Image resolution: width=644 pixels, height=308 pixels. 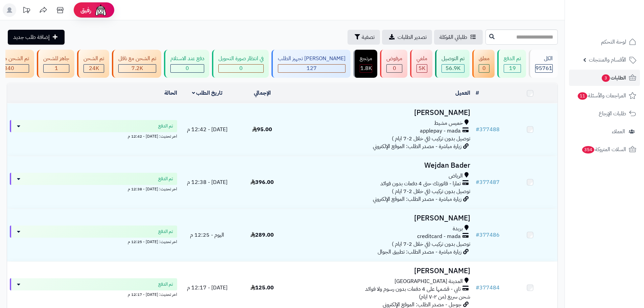 What do you see at coordinates (487, 182) in the screenshot?
I see `a: #377487` at bounding box center [487, 182].